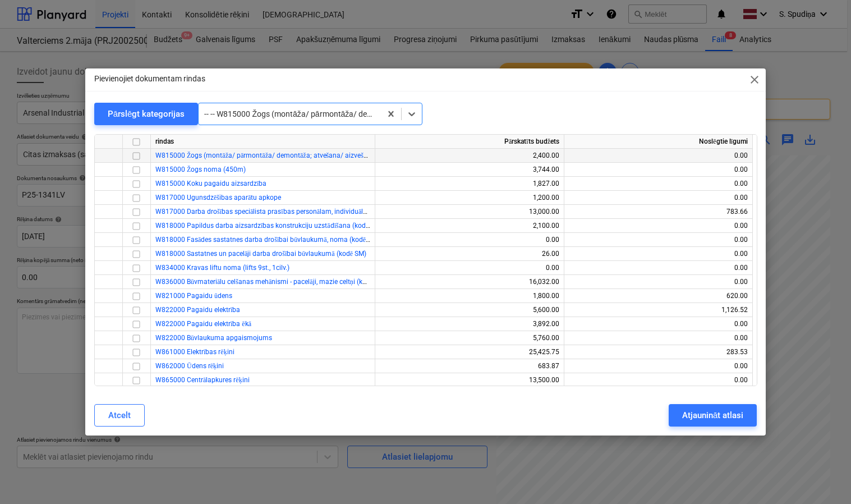  Describe the element at coordinates (146, 114) in the screenshot. I see `button: Pārslēgt kategorijas` at that location.